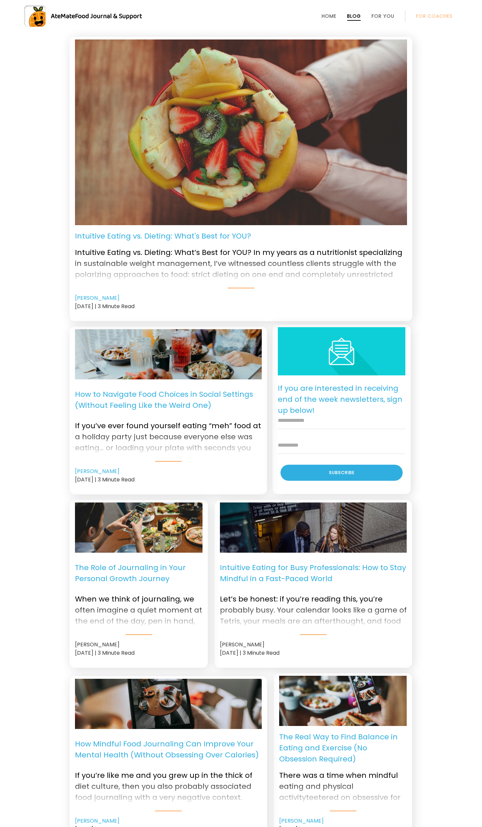 This screenshot has height=827, width=482. What do you see at coordinates (168, 433) in the screenshot?
I see `p: If you’ve ever found yourself eating “meh” food at a holiday party just because everyone else was...` at bounding box center [168, 433].